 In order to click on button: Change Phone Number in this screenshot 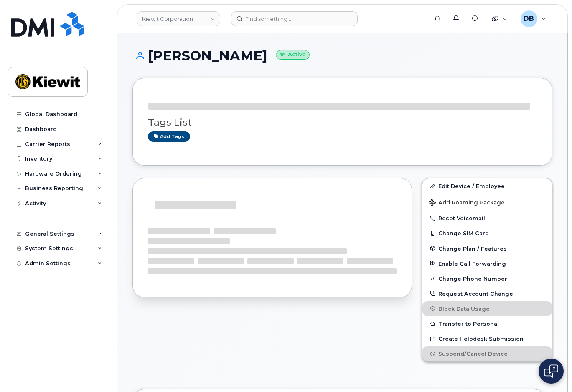, I will do `click(487, 279)`.